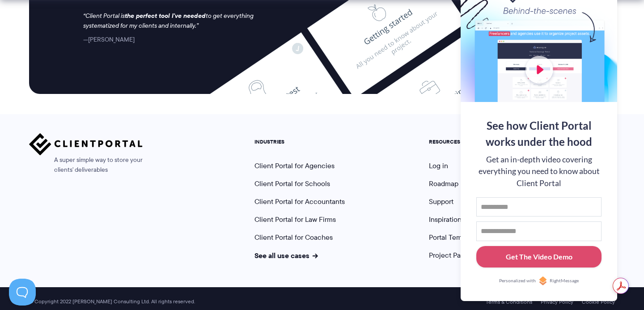 This screenshot has width=644, height=310. I want to click on a: Client Portal for Accountants, so click(300, 201).